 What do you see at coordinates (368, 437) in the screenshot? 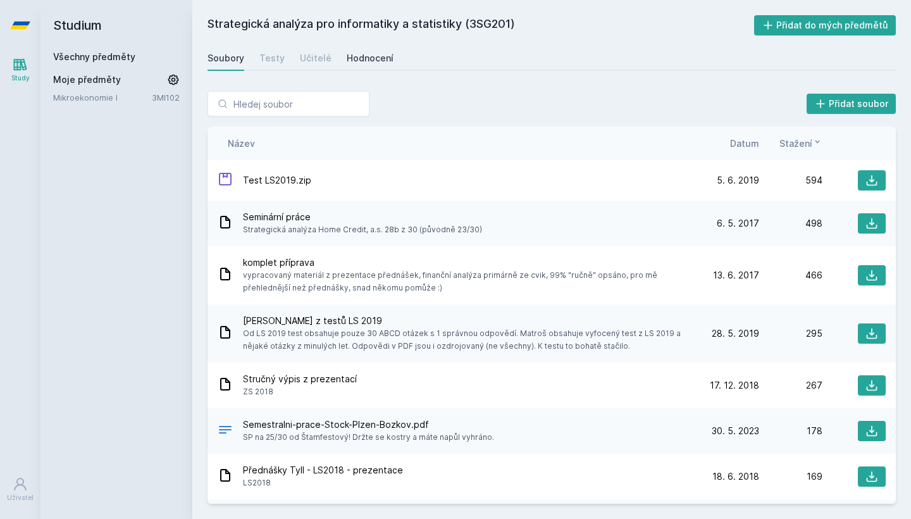
I see `span: SP na 25/30 od Štamfestový! Držte se kostry a máte napůl vyhráno.` at bounding box center [368, 437].